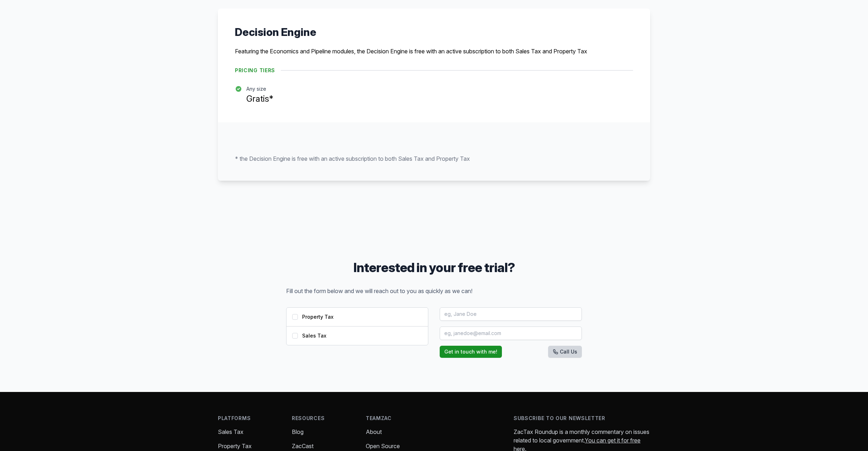  What do you see at coordinates (434, 159) in the screenshot?
I see `p: * the Decision Engine is free with an active subscription to both Sales Tax and Property Tax` at bounding box center [434, 159].